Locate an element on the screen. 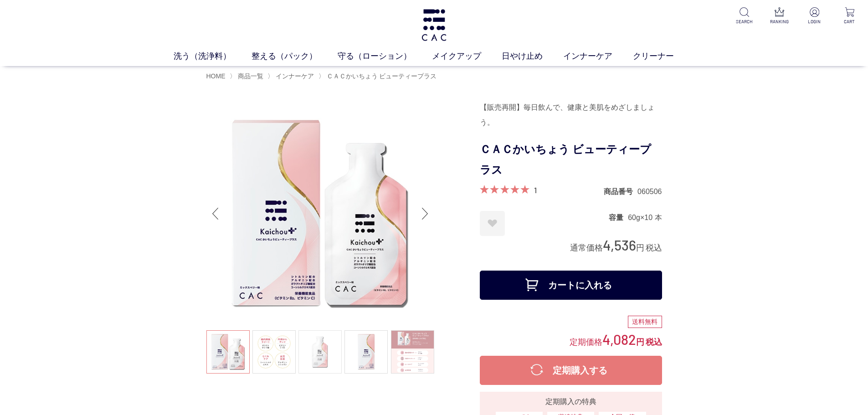  a: クリーナー is located at coordinates (664, 56).